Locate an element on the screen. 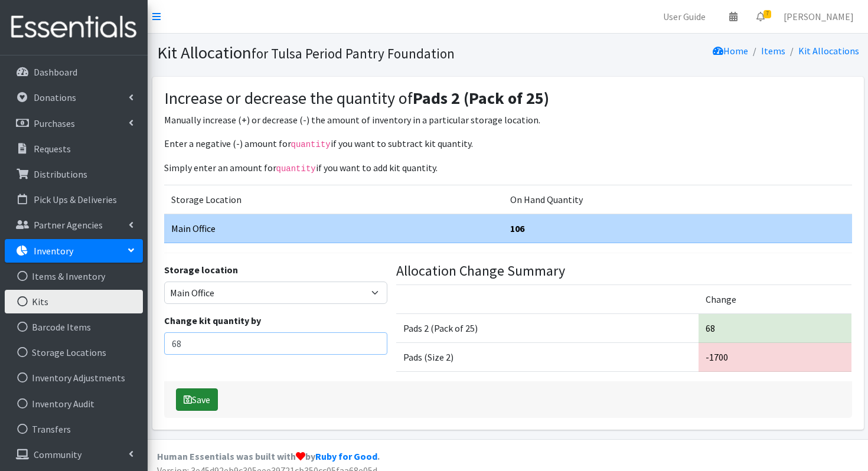  a: Donations is located at coordinates (74, 97).